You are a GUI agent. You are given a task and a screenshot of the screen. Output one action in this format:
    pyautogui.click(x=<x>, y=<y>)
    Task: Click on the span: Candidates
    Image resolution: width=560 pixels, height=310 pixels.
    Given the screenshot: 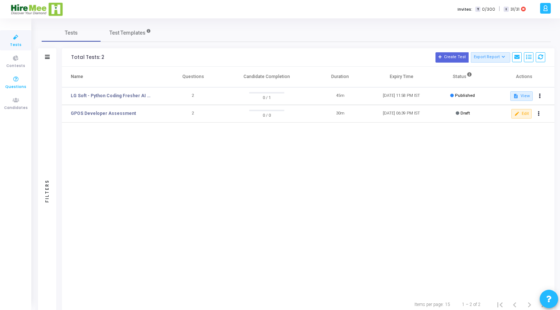 What is the action you would take?
    pyautogui.click(x=16, y=108)
    